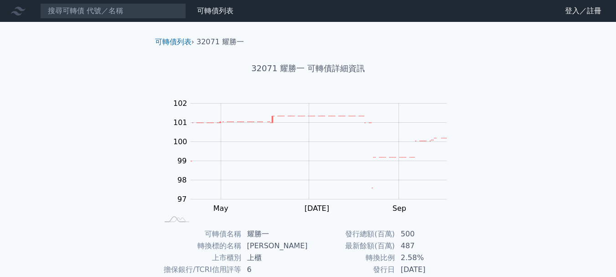 The height and width of the screenshot is (277, 616). I want to click on td: 耀勝一, so click(275, 234).